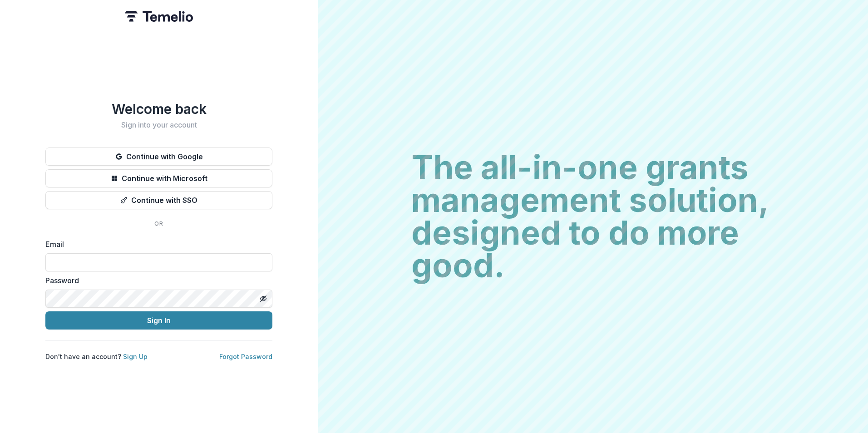 The width and height of the screenshot is (868, 433). Describe the element at coordinates (159, 157) in the screenshot. I see `button: Continue with Google` at that location.